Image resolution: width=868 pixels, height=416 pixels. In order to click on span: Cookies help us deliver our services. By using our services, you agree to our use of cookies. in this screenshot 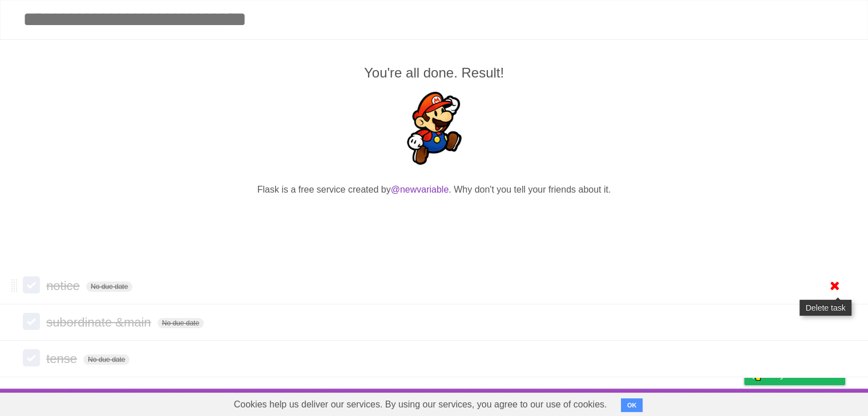, I will do `click(421, 405)`.